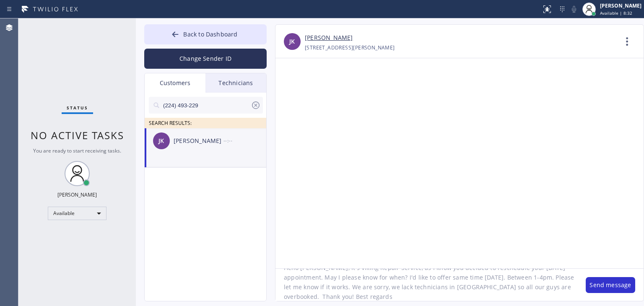  What do you see at coordinates (236, 83) in the screenshot?
I see `div: Technicians` at bounding box center [236, 83].